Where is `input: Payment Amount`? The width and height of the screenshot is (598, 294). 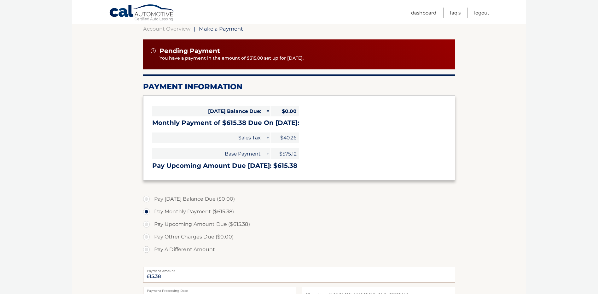
input: Payment Amount is located at coordinates (299, 274).